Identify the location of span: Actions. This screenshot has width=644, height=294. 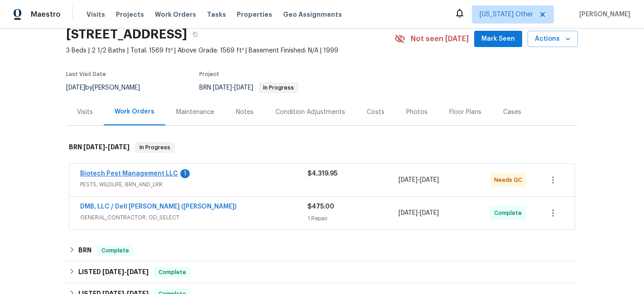
(552, 39).